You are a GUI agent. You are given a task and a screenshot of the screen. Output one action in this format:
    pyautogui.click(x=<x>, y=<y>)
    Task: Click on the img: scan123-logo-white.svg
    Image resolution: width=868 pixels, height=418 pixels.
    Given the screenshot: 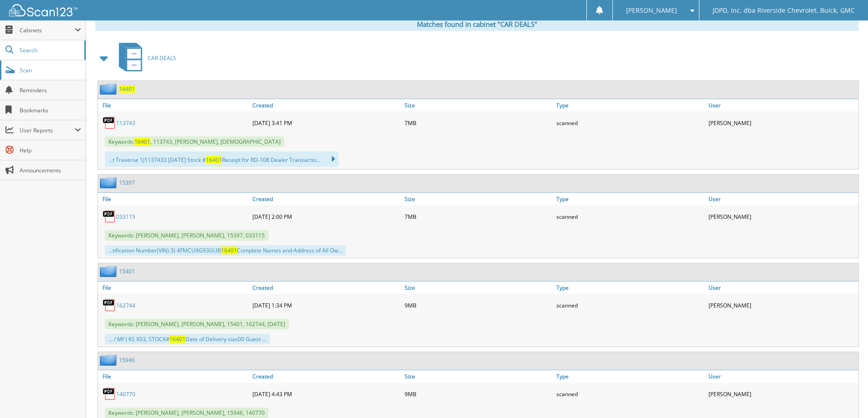 What is the action you would take?
    pyautogui.click(x=43, y=10)
    